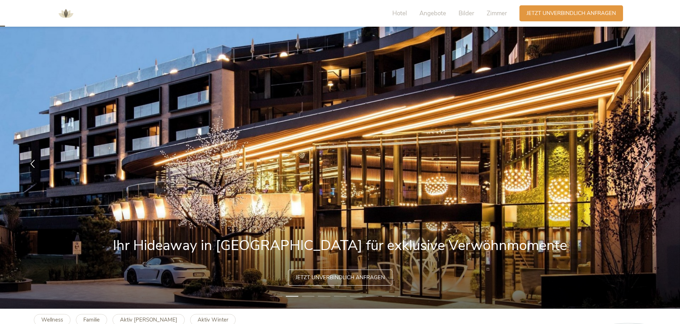 This screenshot has height=324, width=680. I want to click on span: Hotel, so click(399, 13).